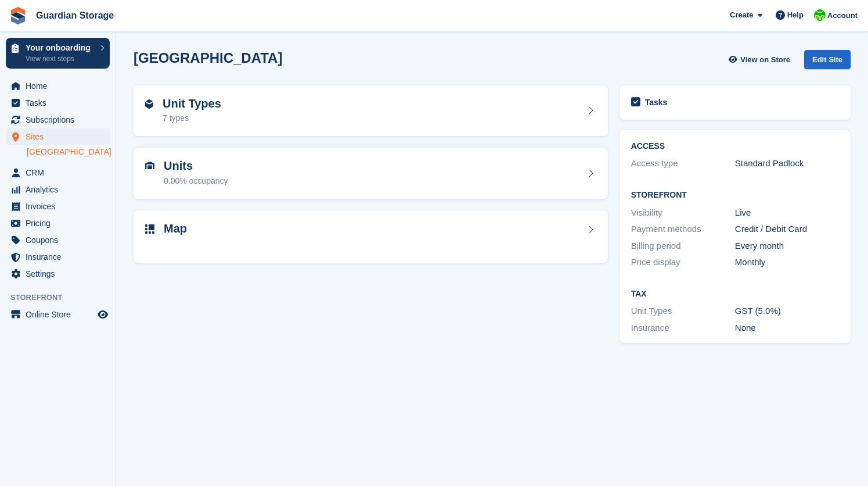 The height and width of the screenshot is (486, 868). I want to click on div: Price display, so click(683, 263).